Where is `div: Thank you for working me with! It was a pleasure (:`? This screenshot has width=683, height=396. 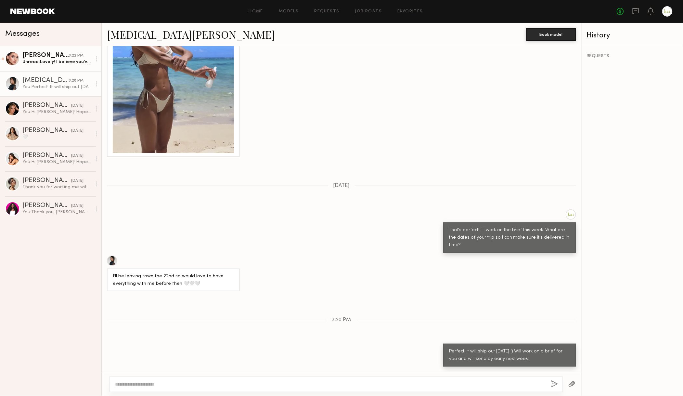 div: Thank you for working me with! It was a pleasure (: is located at coordinates (57, 187).